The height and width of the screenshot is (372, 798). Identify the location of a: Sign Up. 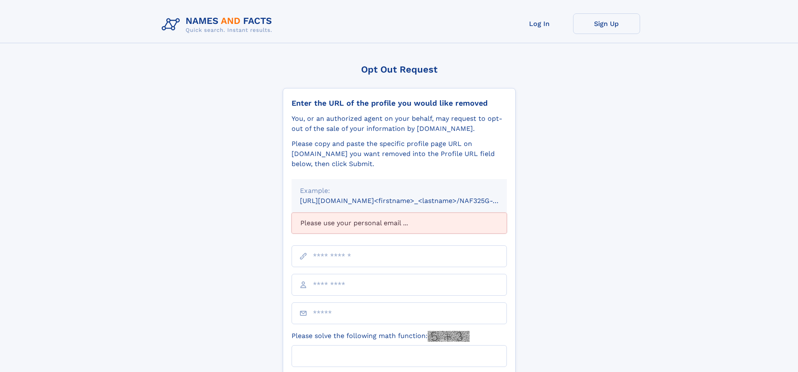
(607, 23).